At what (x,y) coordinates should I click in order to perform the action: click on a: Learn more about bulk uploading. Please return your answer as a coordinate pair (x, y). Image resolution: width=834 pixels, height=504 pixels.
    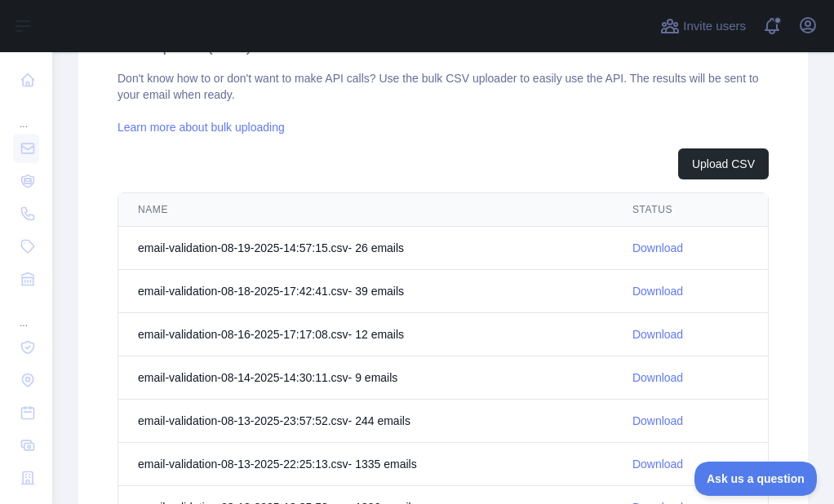
    Looking at the image, I should click on (201, 127).